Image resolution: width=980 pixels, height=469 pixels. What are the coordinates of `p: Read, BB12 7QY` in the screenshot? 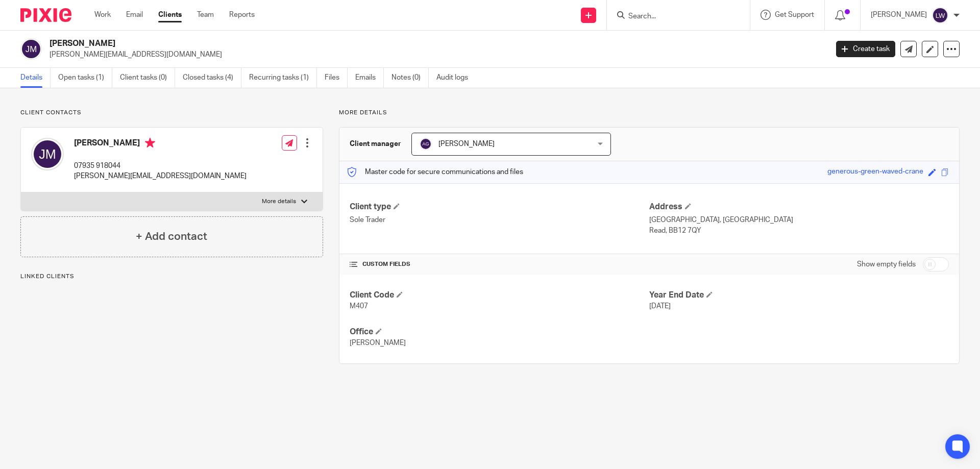 It's located at (799, 231).